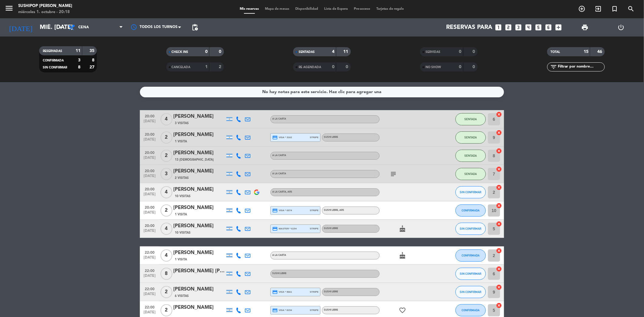 The width and height of the screenshot is (644, 317). I want to click on span: master * 6154, so click(285, 229).